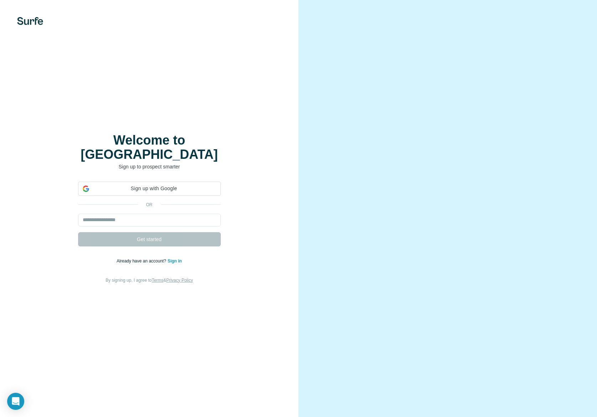 Image resolution: width=597 pixels, height=417 pixels. I want to click on a: Privacy Policy, so click(179, 281).